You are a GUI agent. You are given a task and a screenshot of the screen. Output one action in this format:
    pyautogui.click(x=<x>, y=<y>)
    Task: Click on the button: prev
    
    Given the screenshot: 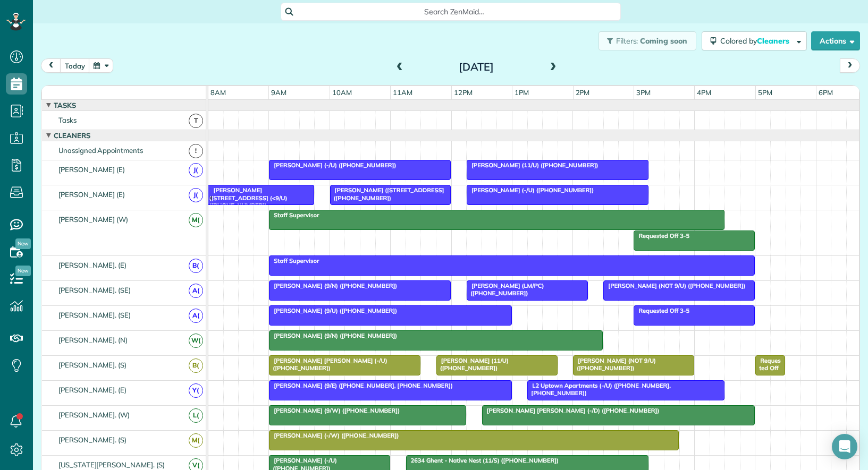 What is the action you would take?
    pyautogui.click(x=51, y=65)
    